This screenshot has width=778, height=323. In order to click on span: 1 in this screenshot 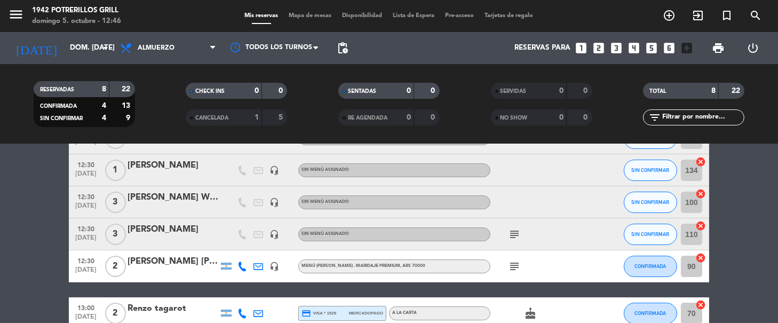, I will do `click(115, 170)`.